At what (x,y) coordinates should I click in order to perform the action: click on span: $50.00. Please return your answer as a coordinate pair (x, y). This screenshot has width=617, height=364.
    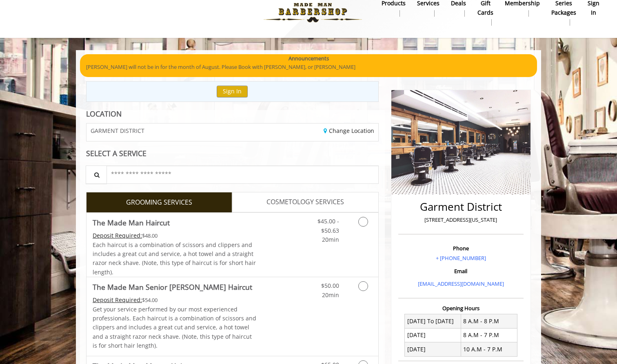
    Looking at the image, I should click on (330, 285).